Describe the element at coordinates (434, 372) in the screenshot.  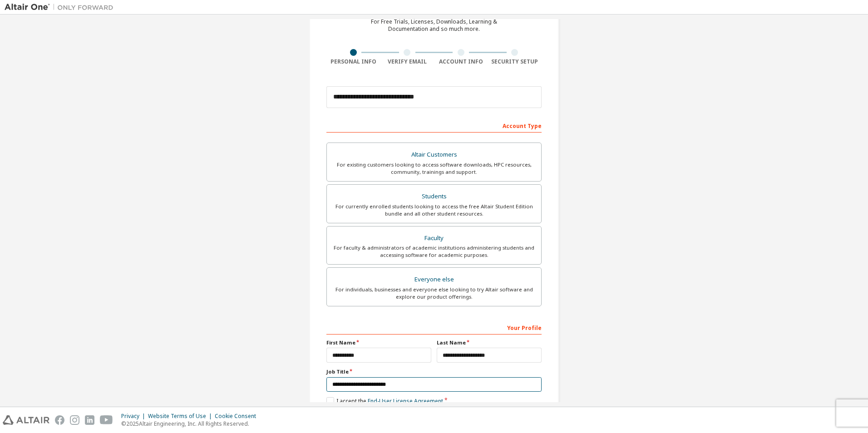
I see `label: Job Title` at that location.